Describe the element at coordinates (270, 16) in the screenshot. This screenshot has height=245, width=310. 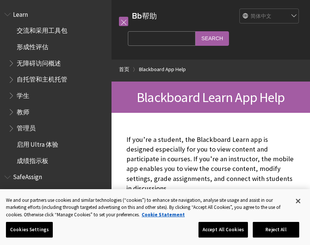
I see `select: Site Language Selector` at that location.